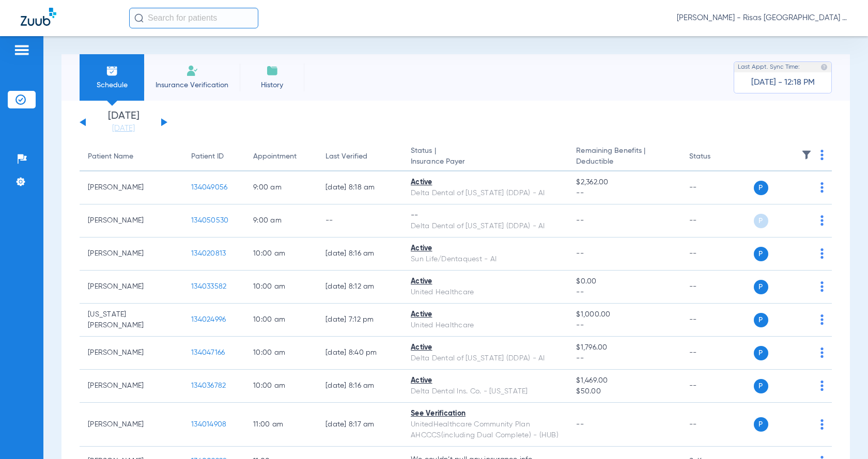  What do you see at coordinates (486, 162) in the screenshot?
I see `span: Insurance Payer` at bounding box center [486, 162].